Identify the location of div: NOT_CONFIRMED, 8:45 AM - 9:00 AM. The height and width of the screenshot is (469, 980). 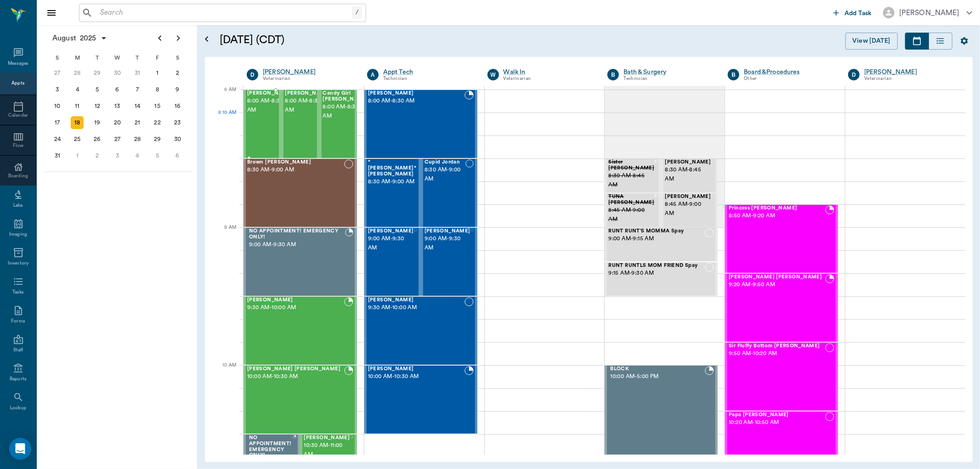
(689, 210).